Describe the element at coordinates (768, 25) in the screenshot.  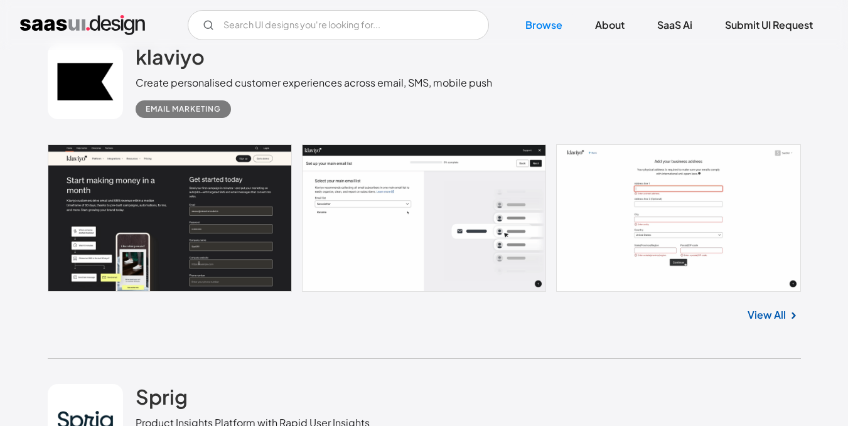
I see `a: Submit UI Request` at that location.